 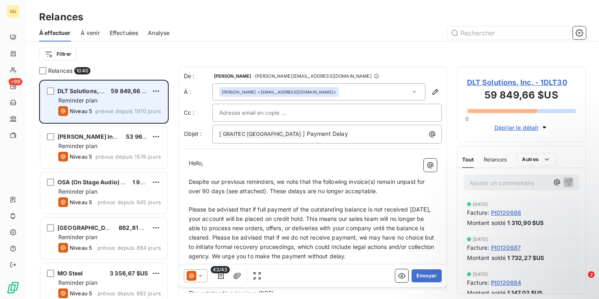 What do you see at coordinates (135, 228) in the screenshot?
I see `span: 862,81 $US` at bounding box center [135, 228].